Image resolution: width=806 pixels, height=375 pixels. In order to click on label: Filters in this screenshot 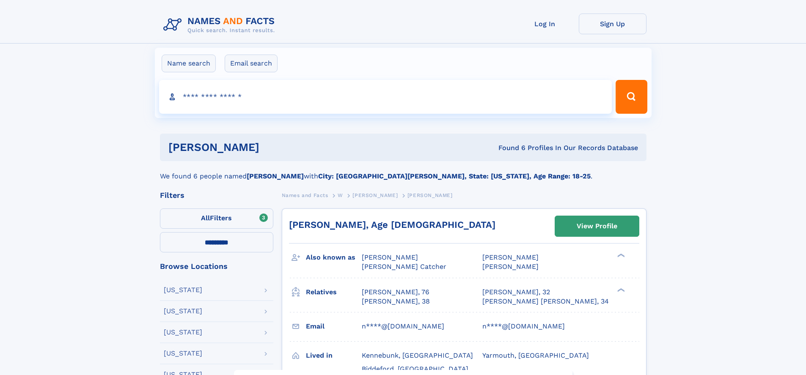, I will do `click(217, 219)`.